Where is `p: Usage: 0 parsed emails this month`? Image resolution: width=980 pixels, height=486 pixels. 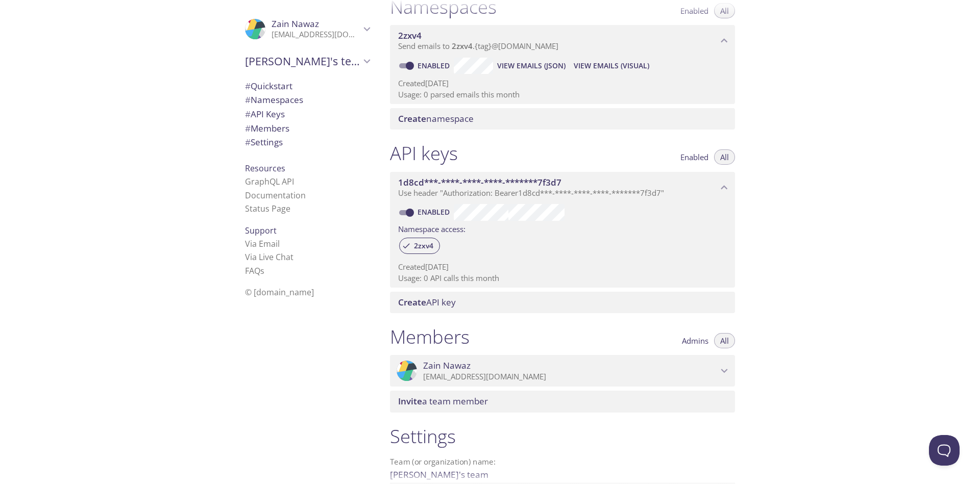
p: Usage: 0 parsed emails this month is located at coordinates (563, 94).